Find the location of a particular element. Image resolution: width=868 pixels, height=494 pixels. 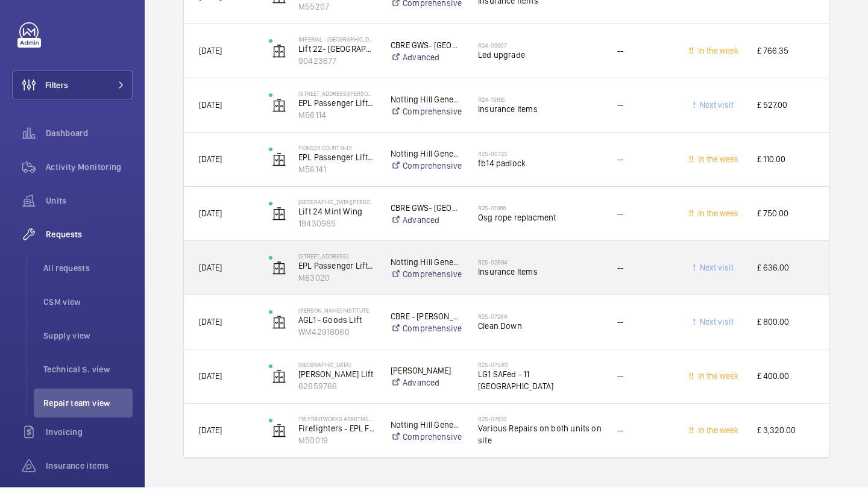

p: Lift 24 Mint Wing is located at coordinates (337, 218).